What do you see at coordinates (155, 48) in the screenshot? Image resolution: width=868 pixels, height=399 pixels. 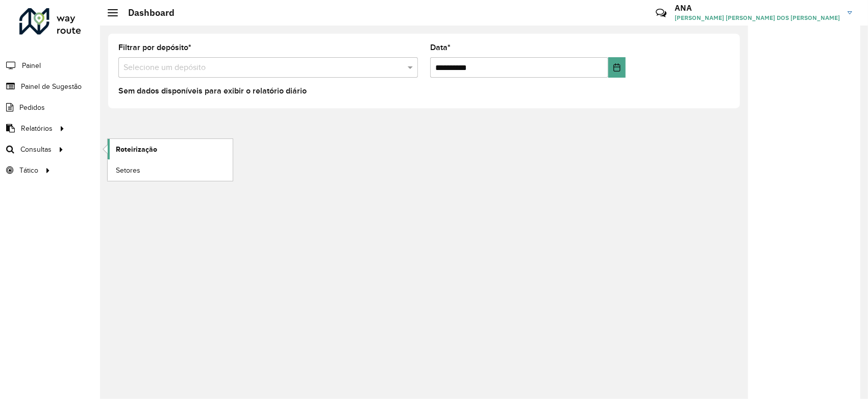 I see `label: Filtrar por depósito` at bounding box center [155, 48].